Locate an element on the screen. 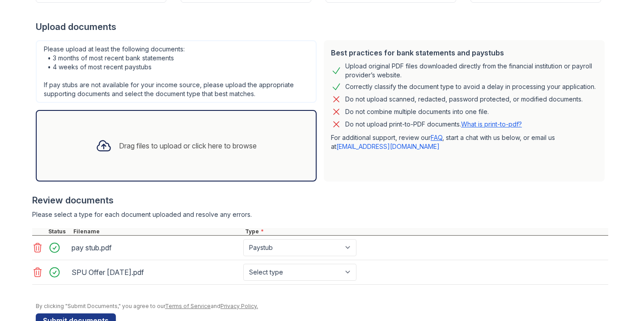 This screenshot has height=321, width=644. div: Best practices for bank statements and paystubs is located at coordinates (464, 53).